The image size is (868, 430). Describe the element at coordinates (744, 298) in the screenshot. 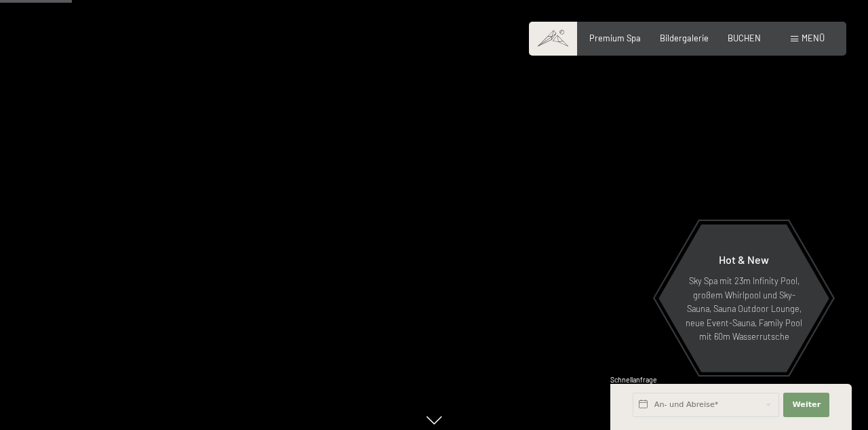

I see `a: Hot & New Sky Spa mit 23m Infinity Pool, großem Whirlpool und Sky-Sauna, Sauna Outdoor Lounge, ne...` at that location.